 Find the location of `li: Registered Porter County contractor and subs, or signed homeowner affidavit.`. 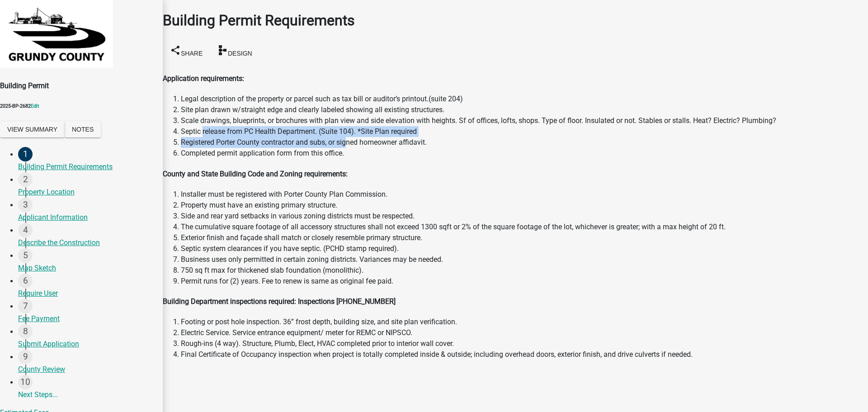

li: Registered Porter County contractor and subs, or signed homeowner affidavit. is located at coordinates (524, 142).